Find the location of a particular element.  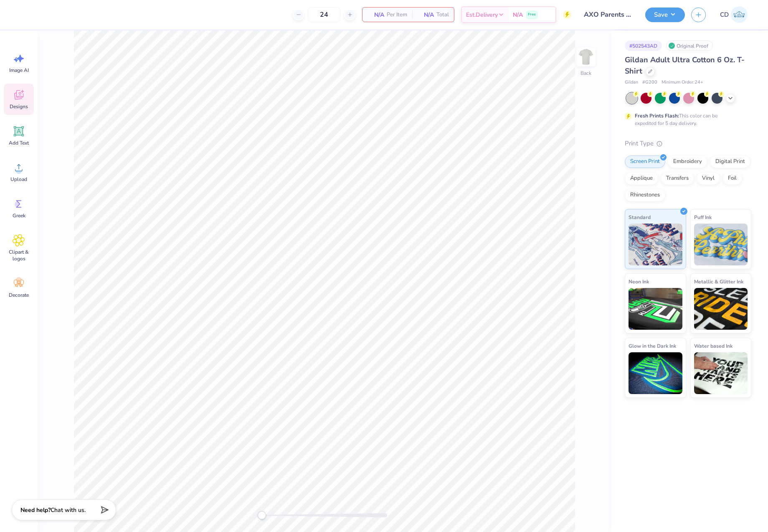

span: Glow in the Dark Ink is located at coordinates (653, 346).